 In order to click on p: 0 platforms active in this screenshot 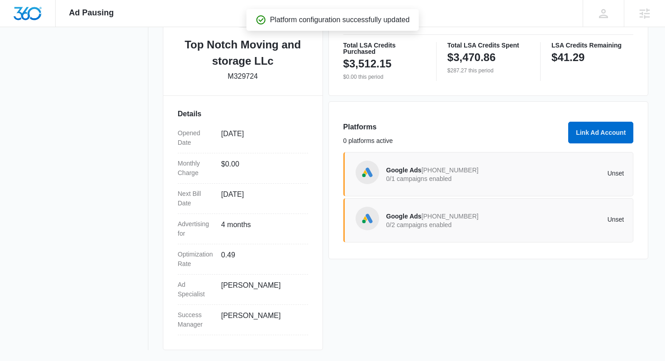, I will do `click(454, 141)`.